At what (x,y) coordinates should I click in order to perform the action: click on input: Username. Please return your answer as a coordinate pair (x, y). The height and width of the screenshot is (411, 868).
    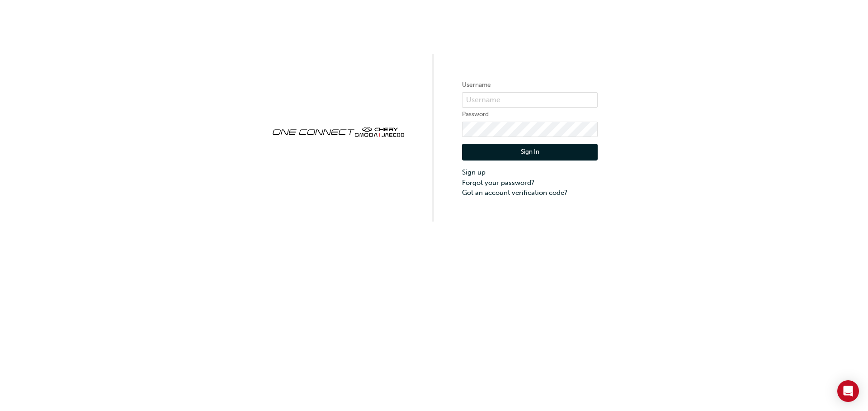
    Looking at the image, I should click on (530, 100).